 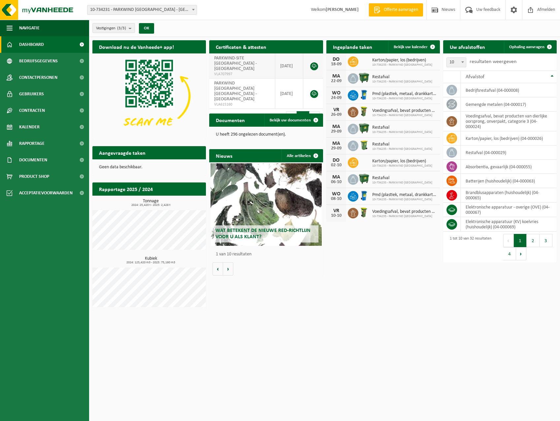 I want to click on count: (3/3), so click(x=121, y=28).